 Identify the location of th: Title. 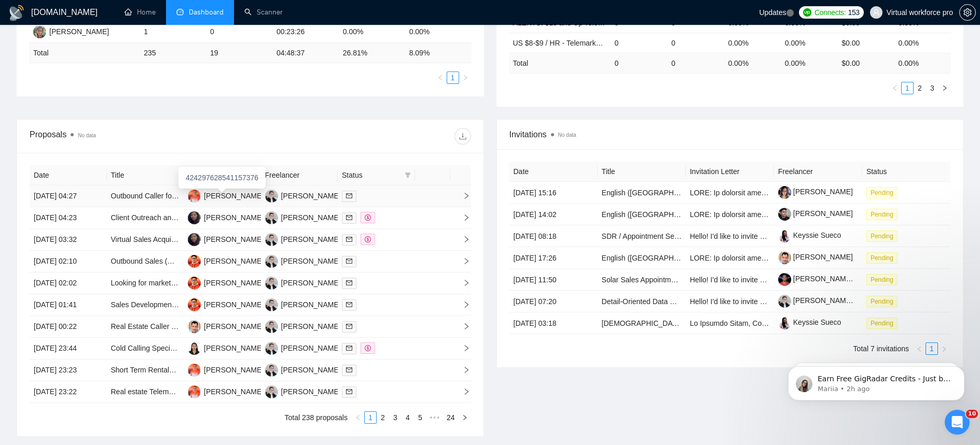
(145, 175).